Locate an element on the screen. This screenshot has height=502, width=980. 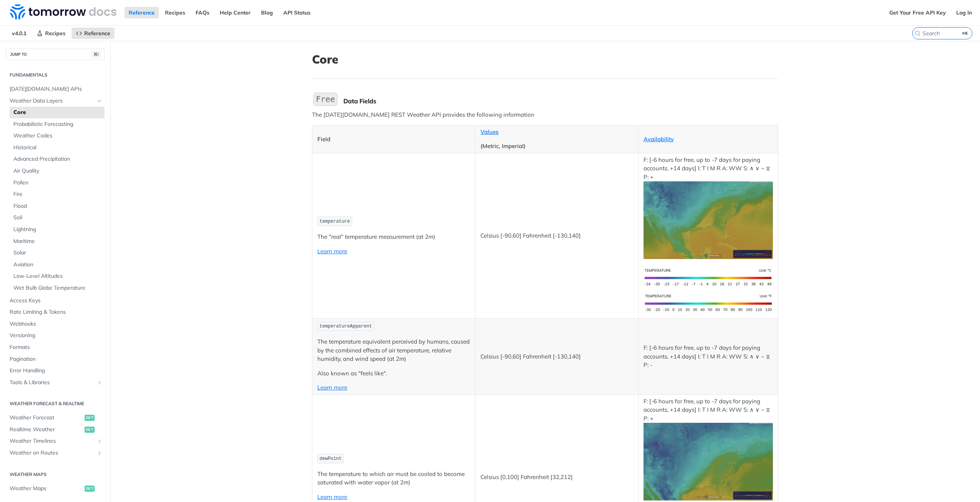
span: Soil is located at coordinates (58, 218).